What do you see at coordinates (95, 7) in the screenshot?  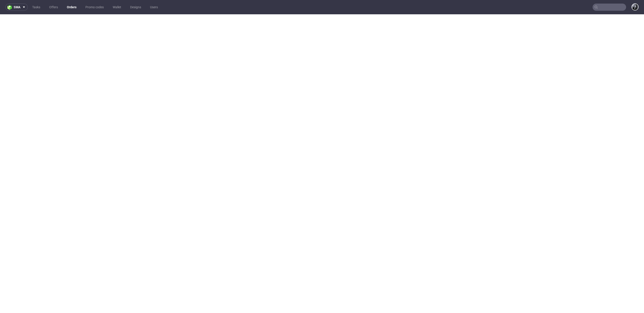 I see `a: Promo codes` at bounding box center [95, 7].